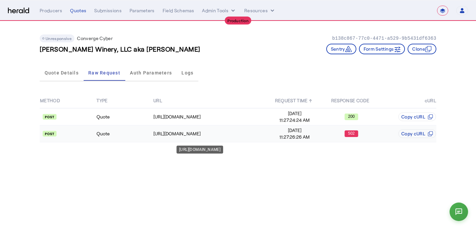  What do you see at coordinates (59, 38) in the screenshot?
I see `span: Unresponsive` at bounding box center [59, 38].